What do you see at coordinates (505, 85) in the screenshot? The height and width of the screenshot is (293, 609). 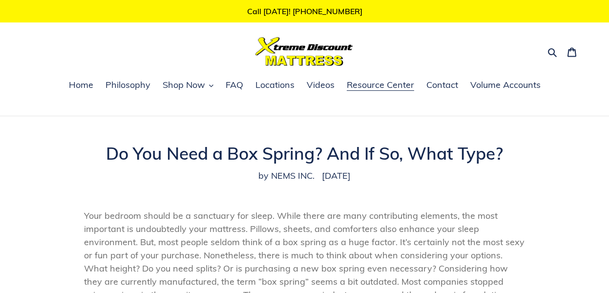 I see `span: Volume Accounts` at bounding box center [505, 85].